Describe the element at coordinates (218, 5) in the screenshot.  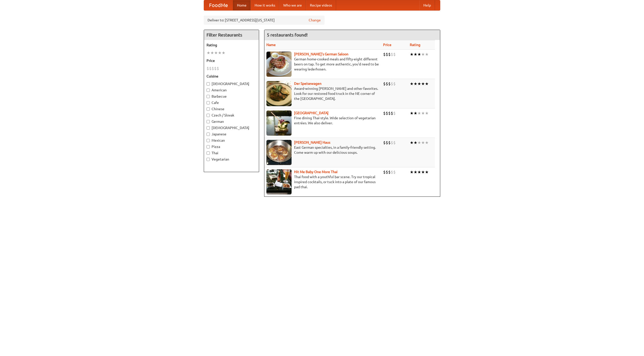
I see `a: FoodMe` at that location.